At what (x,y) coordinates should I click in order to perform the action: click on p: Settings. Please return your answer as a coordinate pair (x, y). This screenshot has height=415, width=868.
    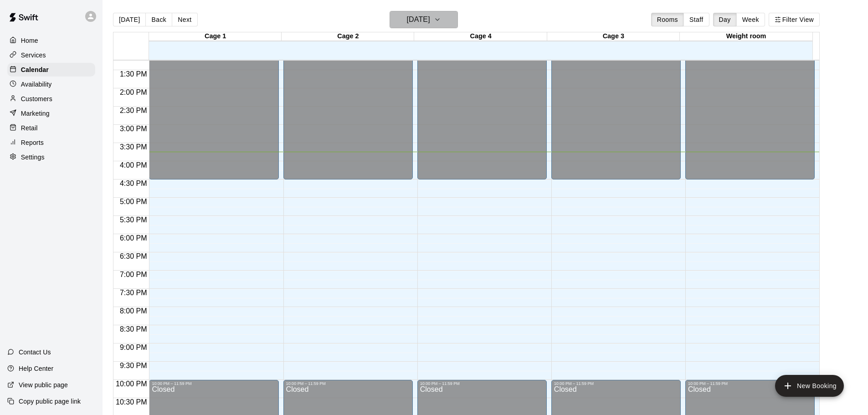
    Looking at the image, I should click on (33, 157).